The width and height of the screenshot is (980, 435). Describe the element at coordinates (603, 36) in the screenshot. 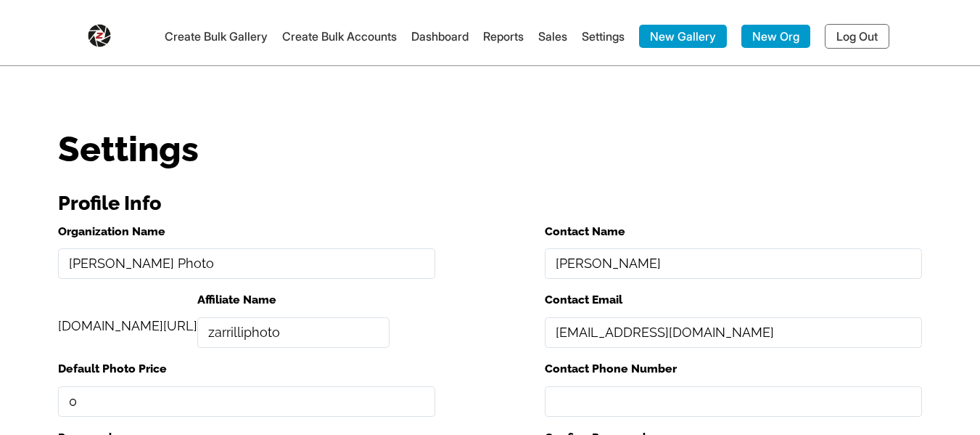

I see `a: Settings` at that location.